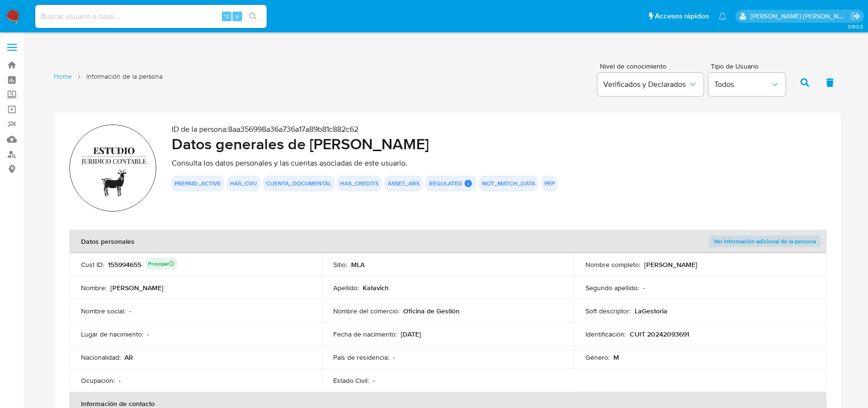 The height and width of the screenshot is (408, 868). I want to click on nav: List of pages, so click(108, 82).